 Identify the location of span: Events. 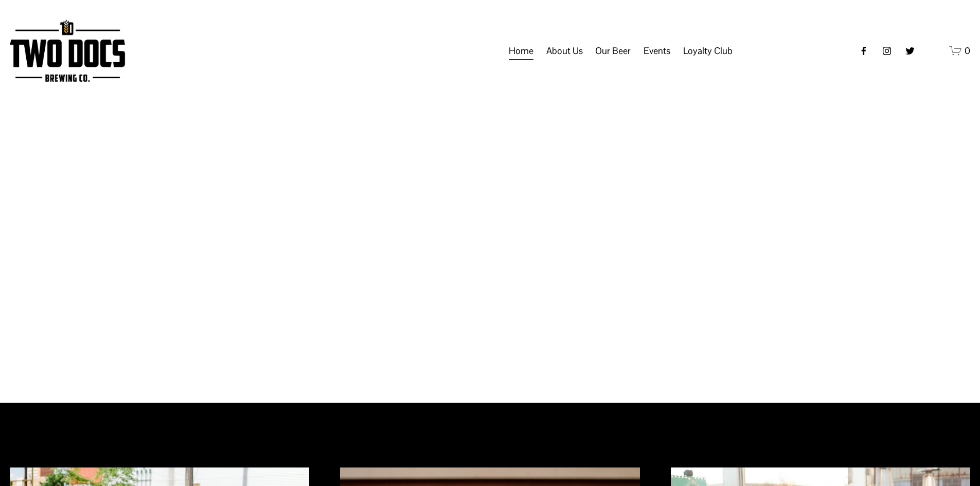
(657, 51).